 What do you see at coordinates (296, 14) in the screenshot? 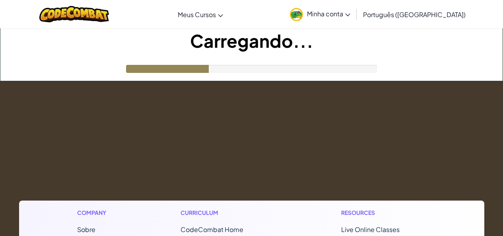
I see `img: avatar` at bounding box center [296, 14].